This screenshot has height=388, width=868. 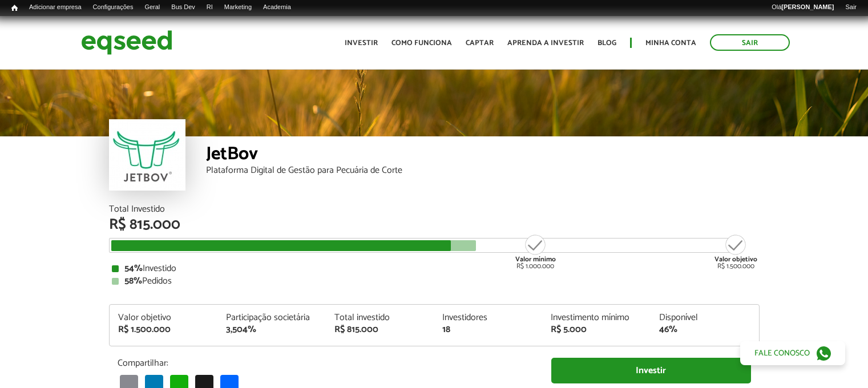 I want to click on a: Geral, so click(x=152, y=7).